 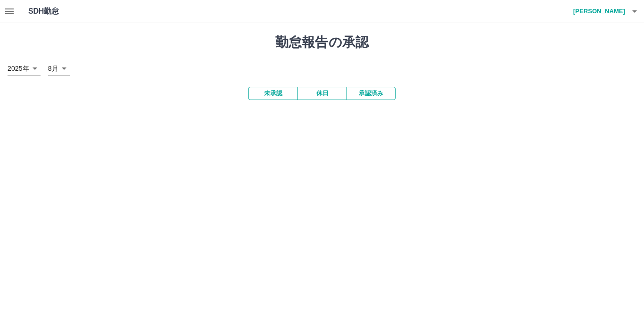 What do you see at coordinates (59, 68) in the screenshot?
I see `div: 8月` at bounding box center [59, 68].